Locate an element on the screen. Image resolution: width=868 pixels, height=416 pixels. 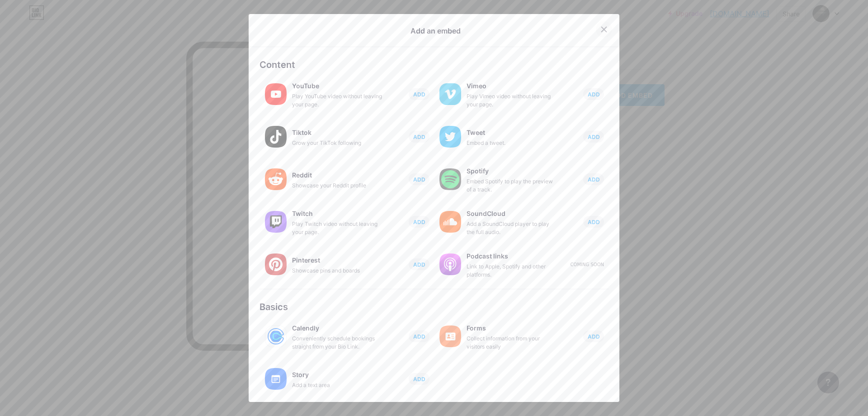
div: Basics is located at coordinates (434, 307).